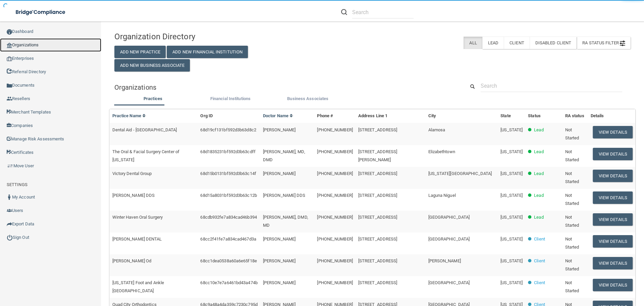  Describe the element at coordinates (335, 116) in the screenshot. I see `th: Phone #` at that location.